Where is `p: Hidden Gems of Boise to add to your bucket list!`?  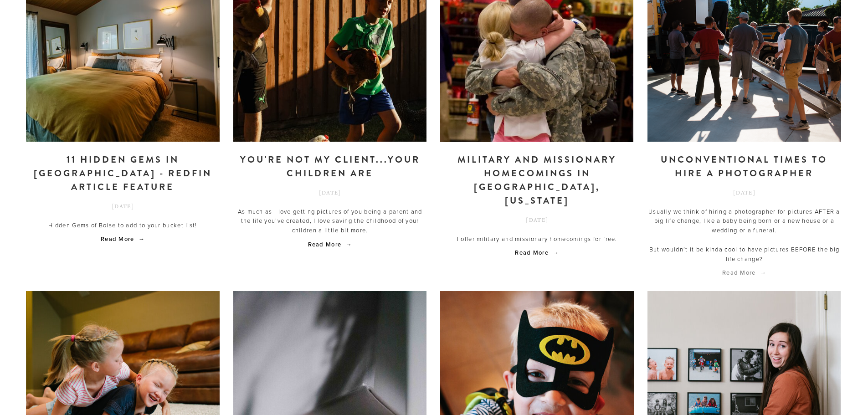
p: Hidden Gems of Boise to add to your bucket list! is located at coordinates (123, 225).